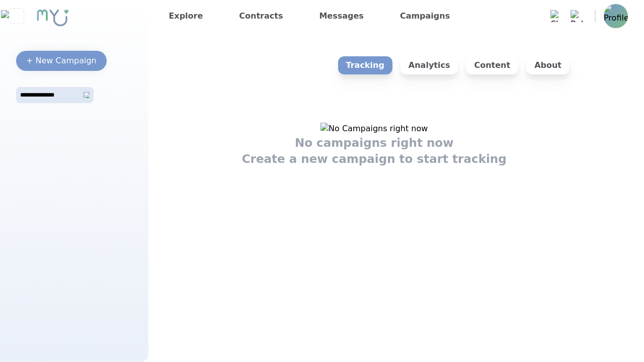 The height and width of the screenshot is (362, 644). I want to click on a: Campaigns, so click(425, 16).